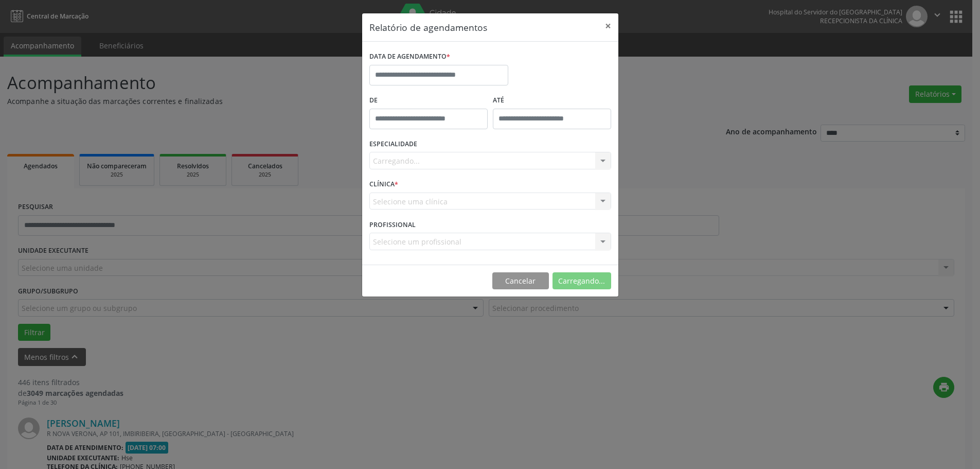 This screenshot has width=980, height=469. I want to click on label: DATA DE AGENDAMENTO, so click(409, 56).